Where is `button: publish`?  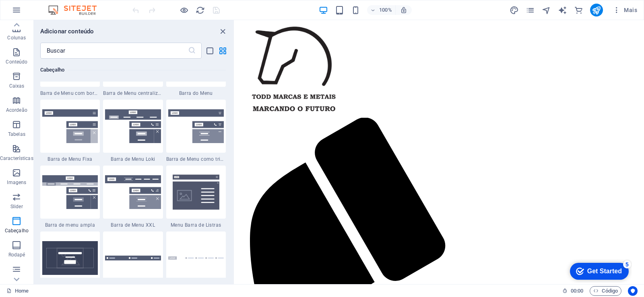 button: publish is located at coordinates (596, 10).